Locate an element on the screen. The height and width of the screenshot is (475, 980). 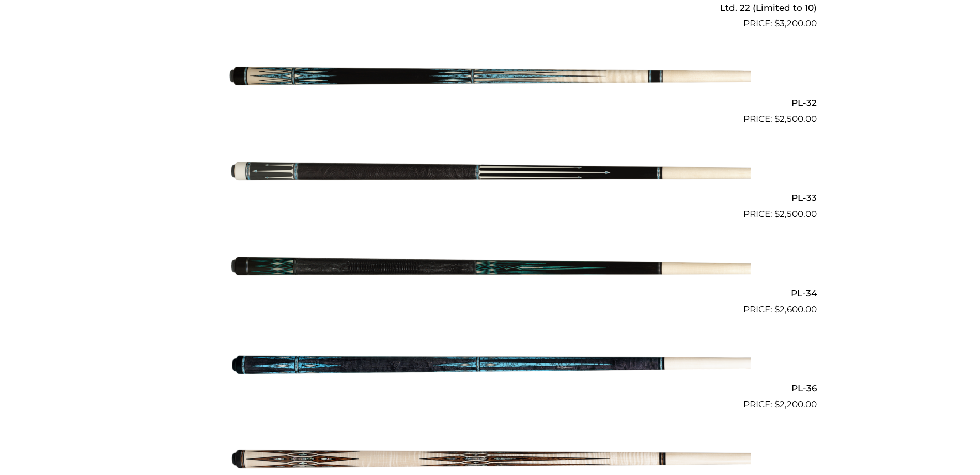
h2: PL-32 is located at coordinates (490, 103).